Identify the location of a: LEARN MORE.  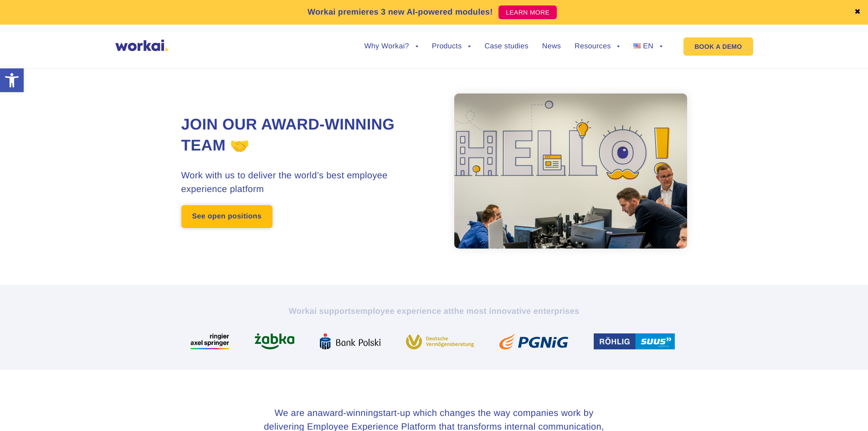
(527, 12).